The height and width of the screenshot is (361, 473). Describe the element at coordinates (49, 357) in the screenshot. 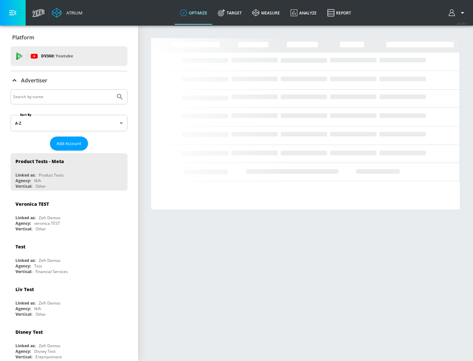

I see `div: Entertainment` at that location.